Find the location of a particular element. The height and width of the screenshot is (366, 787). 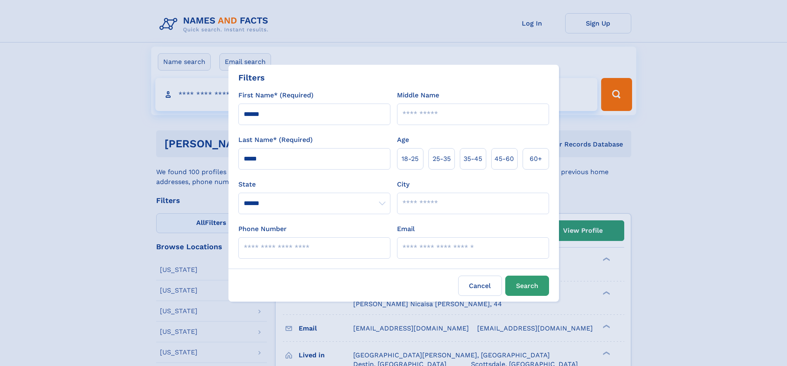

label: Age is located at coordinates (403, 140).